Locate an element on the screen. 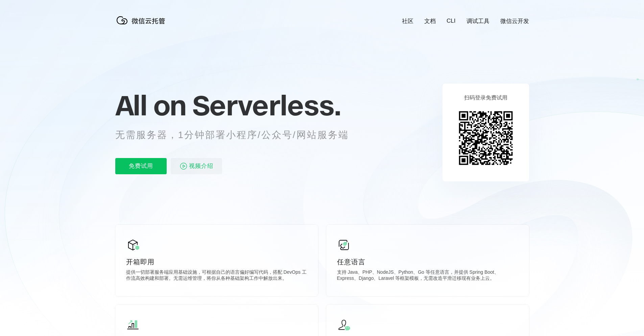  img: 微信云托管 is located at coordinates (142, 20).